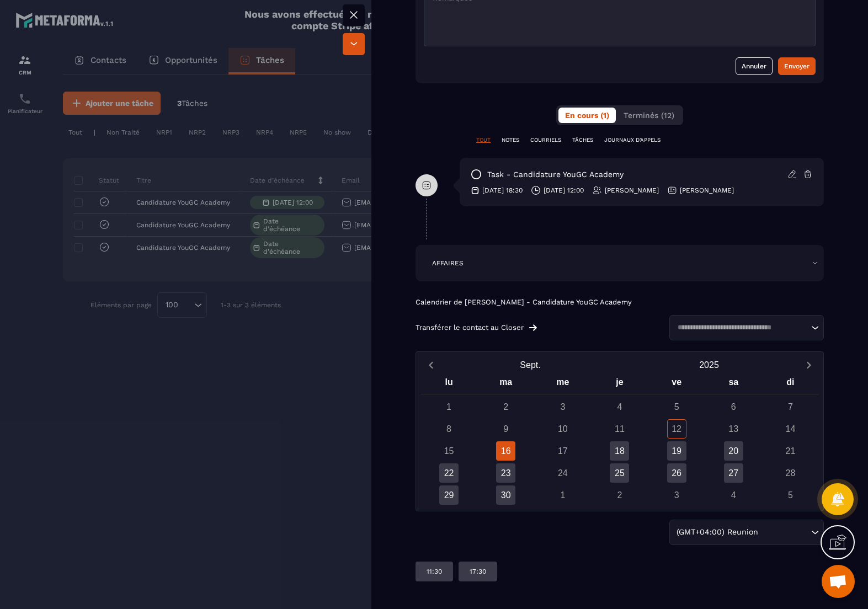 This screenshot has width=868, height=609. What do you see at coordinates (791, 384) in the screenshot?
I see `div: di` at bounding box center [791, 384].